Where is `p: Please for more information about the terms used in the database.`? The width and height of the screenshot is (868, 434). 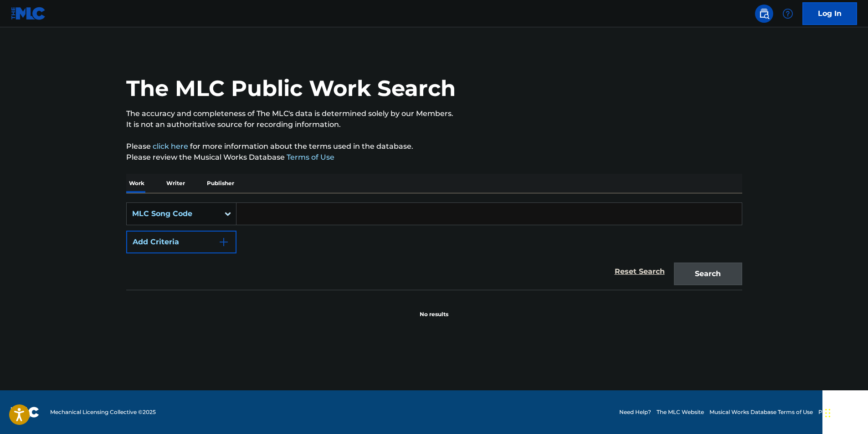
p: Please for more information about the terms used in the database. is located at coordinates (434, 146).